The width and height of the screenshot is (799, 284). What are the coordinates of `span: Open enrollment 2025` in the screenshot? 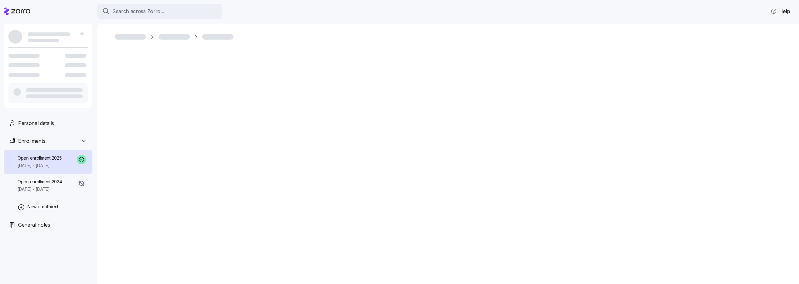 It's located at (39, 158).